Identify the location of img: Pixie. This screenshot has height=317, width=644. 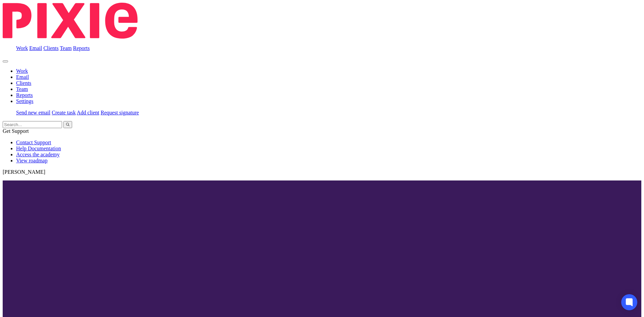
(70, 21).